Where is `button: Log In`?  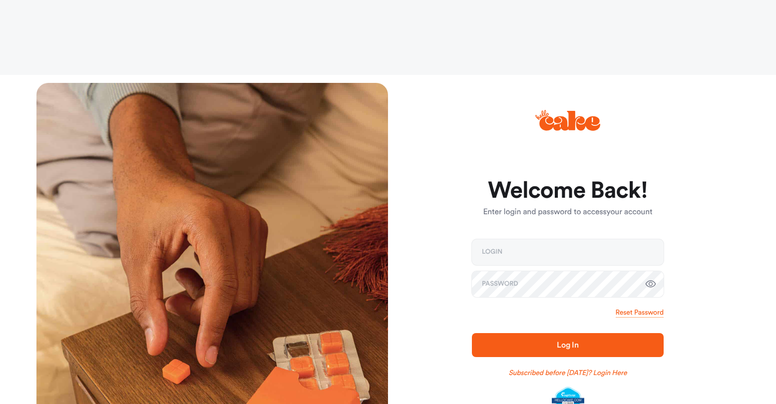 button: Log In is located at coordinates (568, 345).